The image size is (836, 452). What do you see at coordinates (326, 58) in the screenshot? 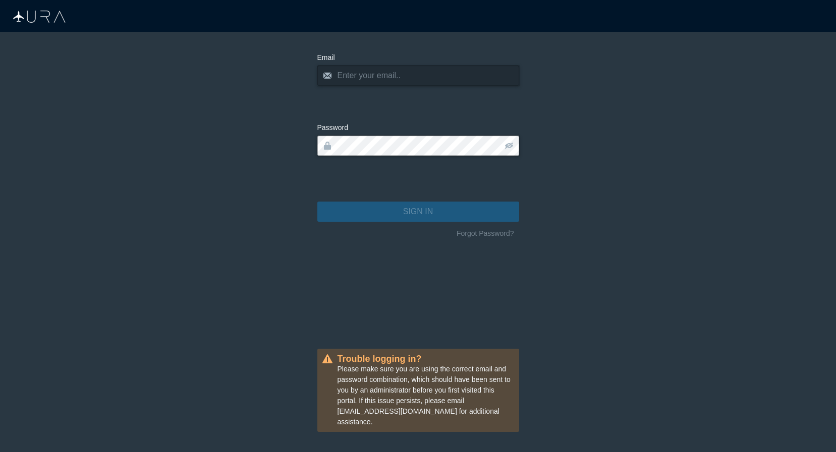
I see `span: Email` at bounding box center [326, 58].